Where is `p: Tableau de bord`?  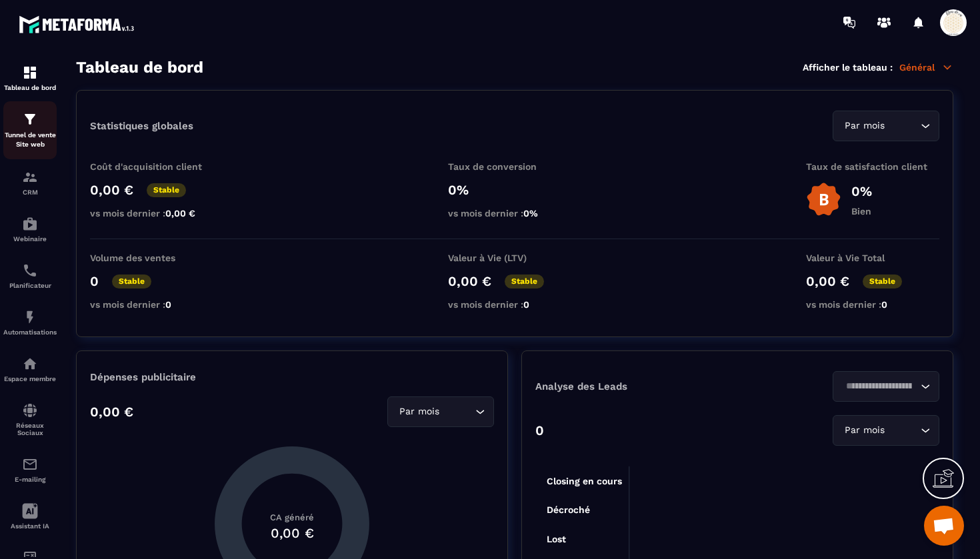 p: Tableau de bord is located at coordinates (30, 87).